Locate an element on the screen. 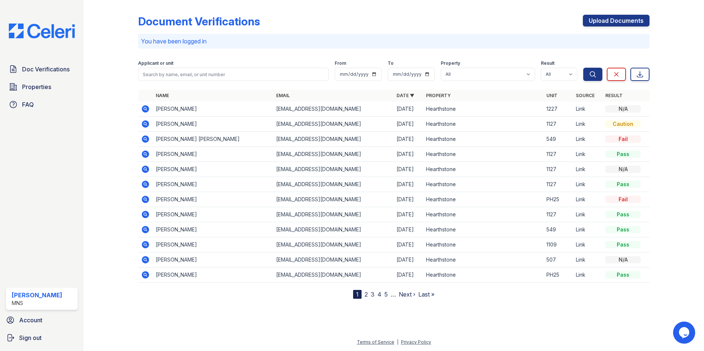  span: FAQ is located at coordinates (28, 105).